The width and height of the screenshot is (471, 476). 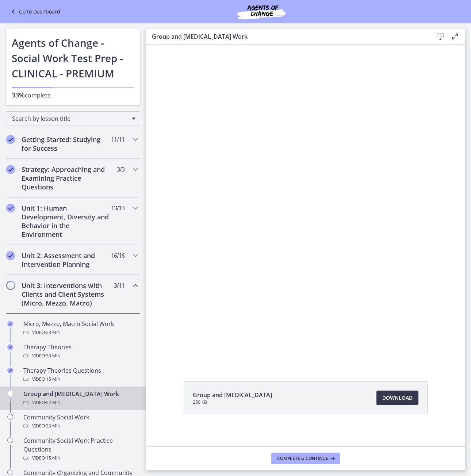 I want to click on span: · 30 min, so click(x=53, y=356).